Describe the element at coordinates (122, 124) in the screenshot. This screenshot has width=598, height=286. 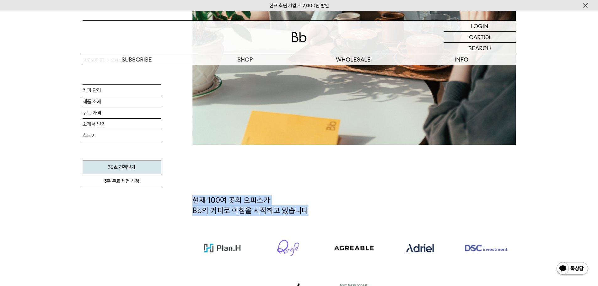
I see `a: 소개서 받기` at that location.